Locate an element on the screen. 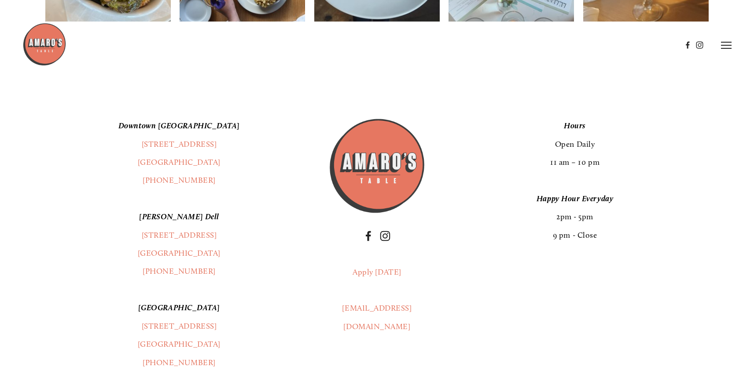  a: Instagram is located at coordinates (385, 236).